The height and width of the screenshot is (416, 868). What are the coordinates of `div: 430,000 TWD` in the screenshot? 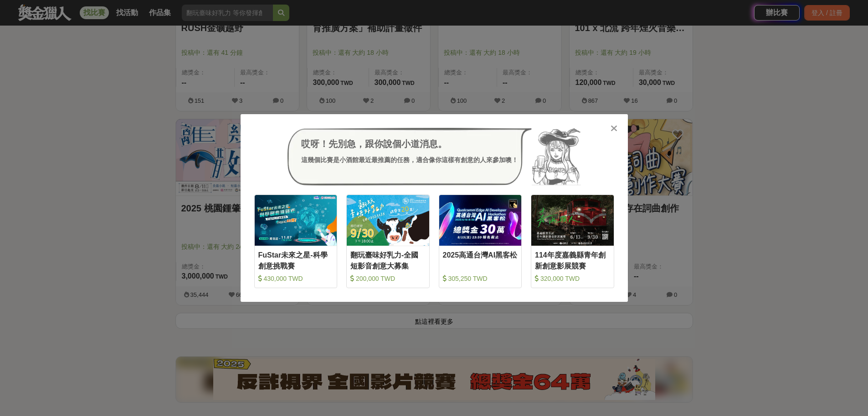 It's located at (296, 278).